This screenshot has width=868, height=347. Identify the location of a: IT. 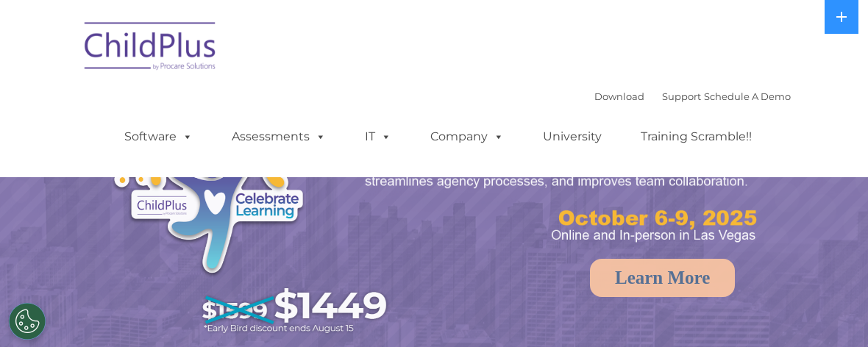
(378, 137).